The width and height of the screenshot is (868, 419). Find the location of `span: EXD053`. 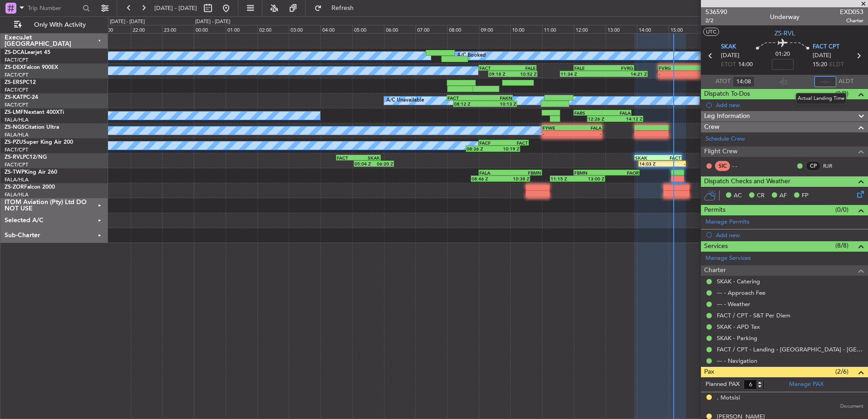

span: EXD053 is located at coordinates (852, 12).